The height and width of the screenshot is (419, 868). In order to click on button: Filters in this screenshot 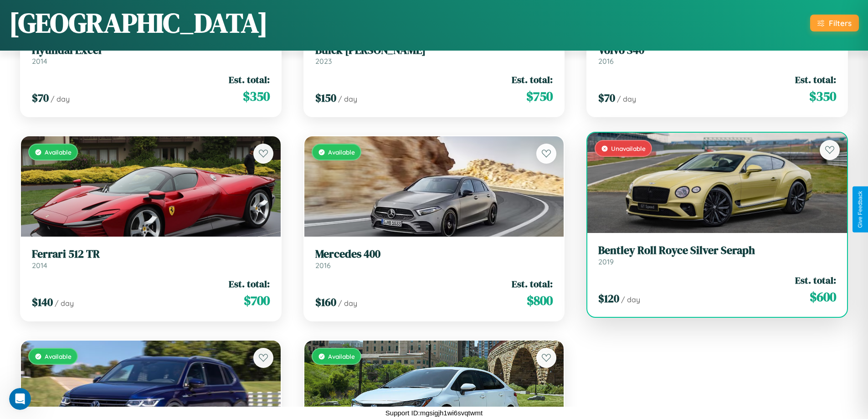, I will do `click(834, 23)`.